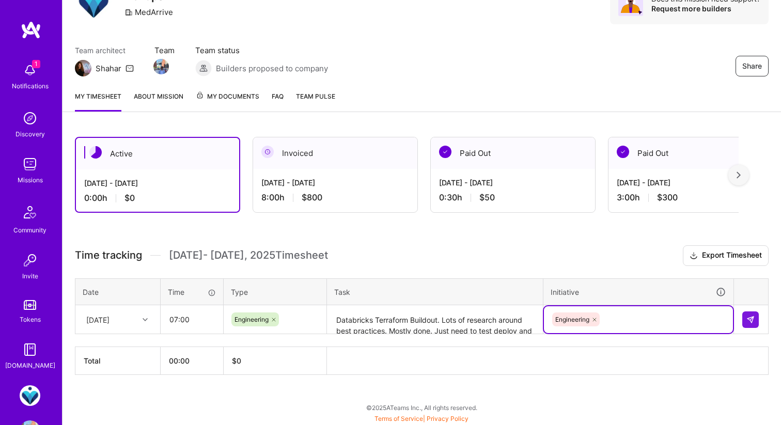  What do you see at coordinates (30, 70) in the screenshot?
I see `img: bell` at bounding box center [30, 70].